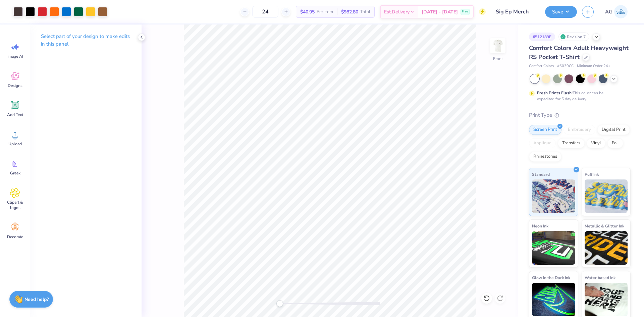 This screenshot has width=644, height=317. What do you see at coordinates (365, 12) in the screenshot?
I see `span: Total` at bounding box center [365, 12].